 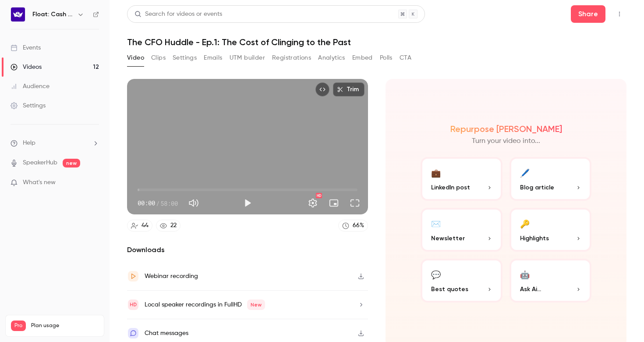 I want to click on button: Polls, so click(x=386, y=58).